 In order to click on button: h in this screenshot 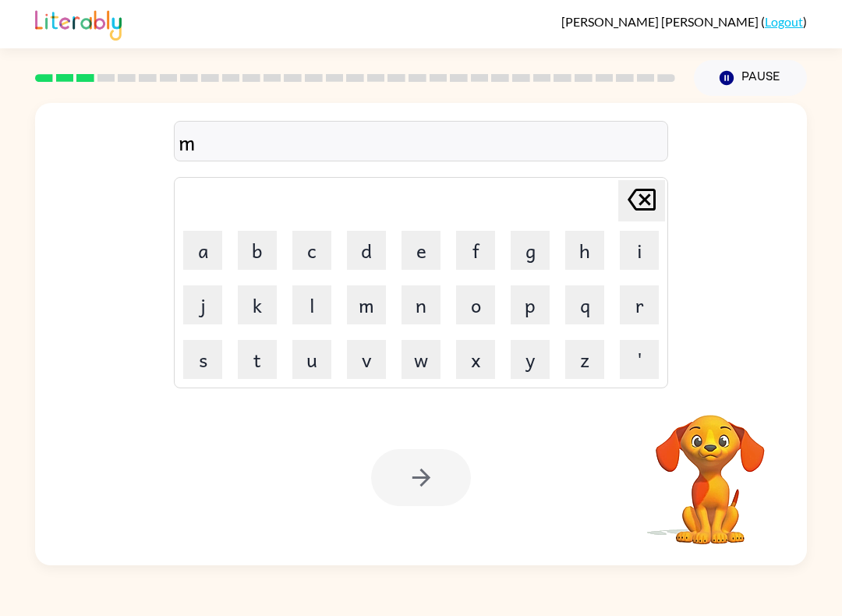, I will do `click(585, 250)`.